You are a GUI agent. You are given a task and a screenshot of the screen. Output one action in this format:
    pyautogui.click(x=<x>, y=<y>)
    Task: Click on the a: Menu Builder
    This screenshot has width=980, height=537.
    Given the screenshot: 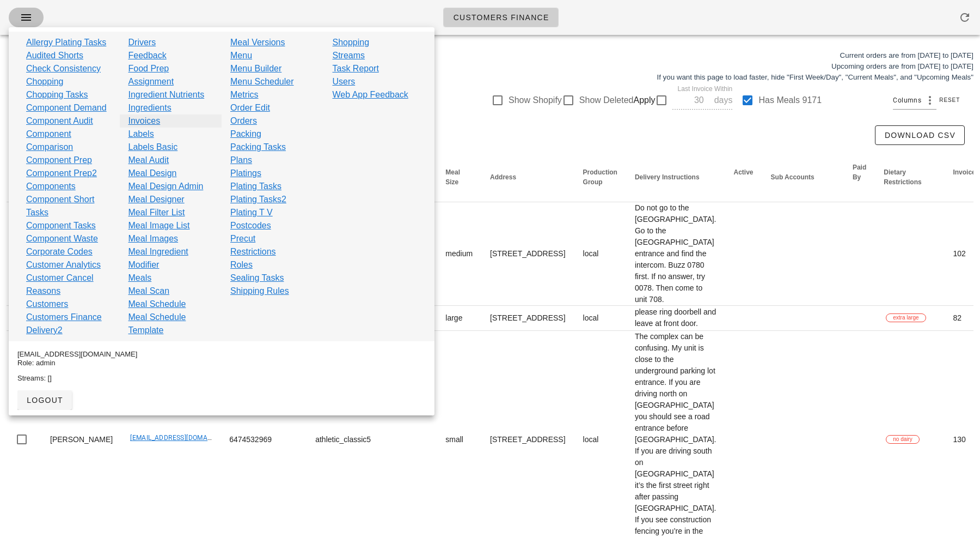 What is the action you would take?
    pyautogui.click(x=256, y=69)
    